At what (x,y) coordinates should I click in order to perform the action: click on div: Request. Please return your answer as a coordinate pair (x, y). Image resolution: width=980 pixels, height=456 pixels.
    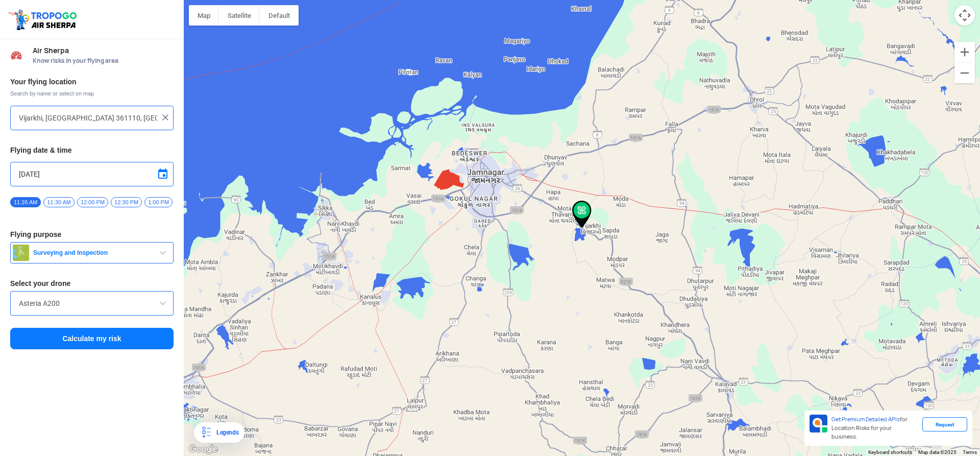
    Looking at the image, I should click on (945, 425).